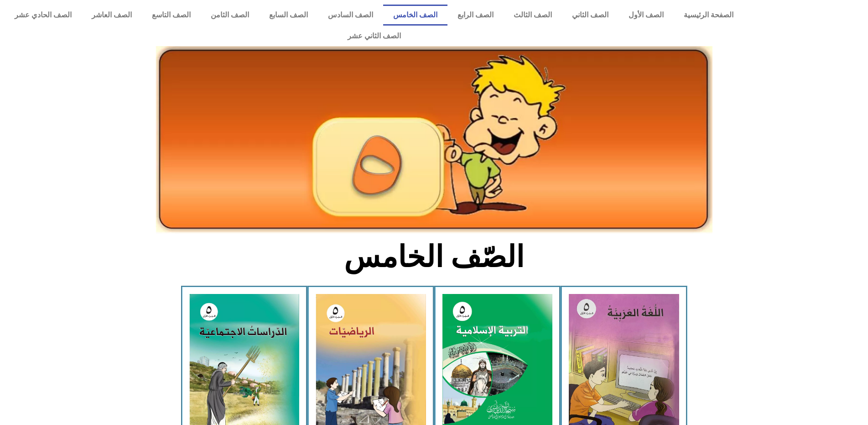 This screenshot has width=868, height=425. Describe the element at coordinates (171, 15) in the screenshot. I see `a: الصف التاسع` at that location.